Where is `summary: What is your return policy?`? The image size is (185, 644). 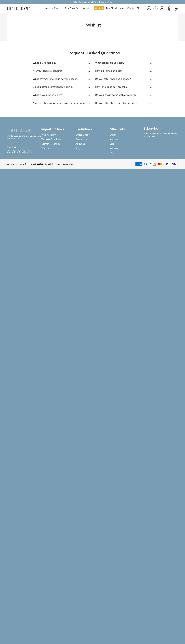
summary: What is your return policy? is located at coordinates (62, 95).